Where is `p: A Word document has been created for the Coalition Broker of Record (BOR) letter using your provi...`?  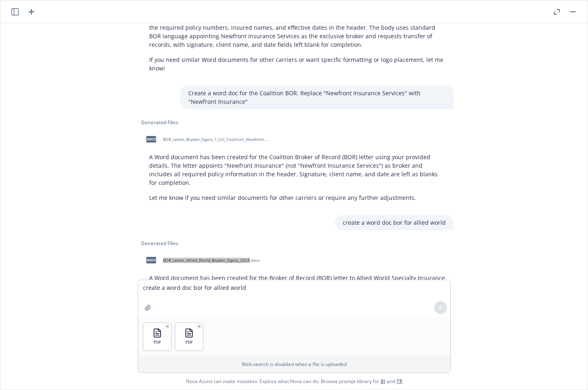 p: A Word document has been created for the Coalition Broker of Record (BOR) letter using your provi... is located at coordinates (297, 169).